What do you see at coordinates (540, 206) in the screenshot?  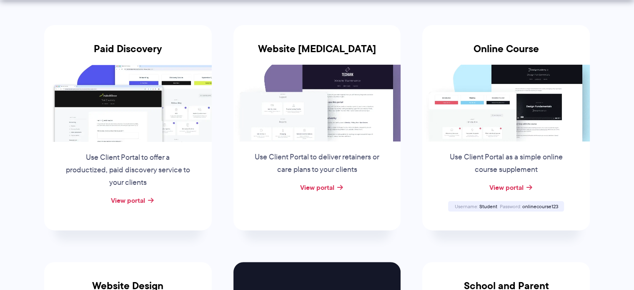 I see `span: onlinecourse123` at bounding box center [540, 206].